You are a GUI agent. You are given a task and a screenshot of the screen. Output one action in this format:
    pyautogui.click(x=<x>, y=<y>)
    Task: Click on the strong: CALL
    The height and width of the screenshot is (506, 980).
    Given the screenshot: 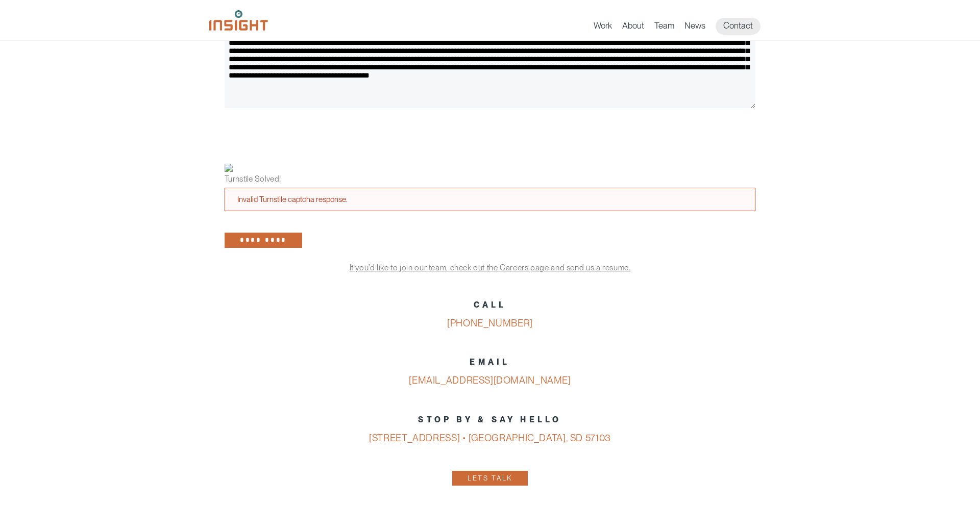 What is the action you would take?
    pyautogui.click(x=490, y=304)
    